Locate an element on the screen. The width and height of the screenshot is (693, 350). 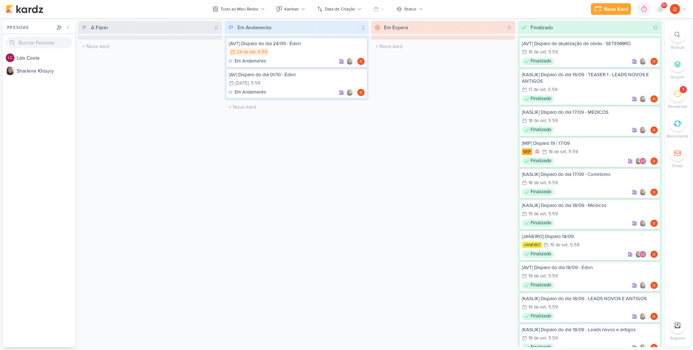
p: Pendente is located at coordinates (677, 106).